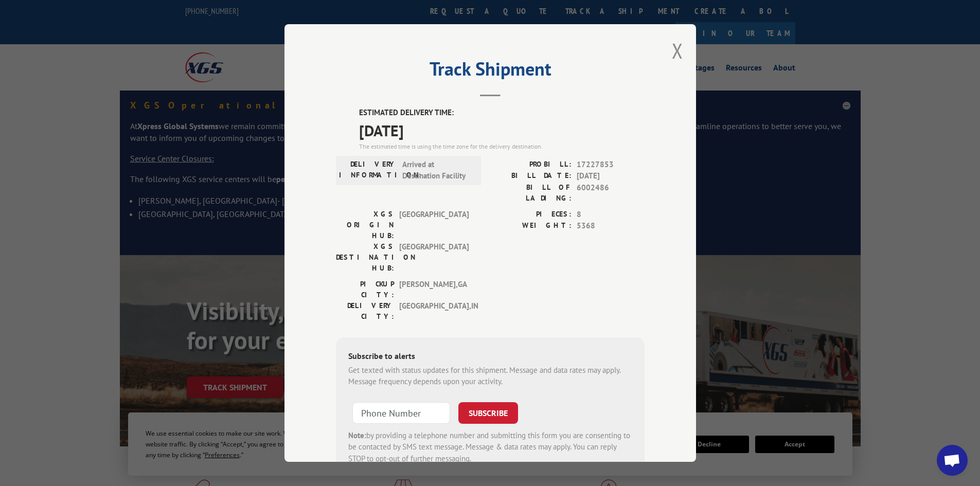 The height and width of the screenshot is (486, 980). What do you see at coordinates (490, 376) in the screenshot?
I see `div: Get texted with status updates for this shipment. Message and data rates may apply. Message frequ...` at bounding box center [490, 376].